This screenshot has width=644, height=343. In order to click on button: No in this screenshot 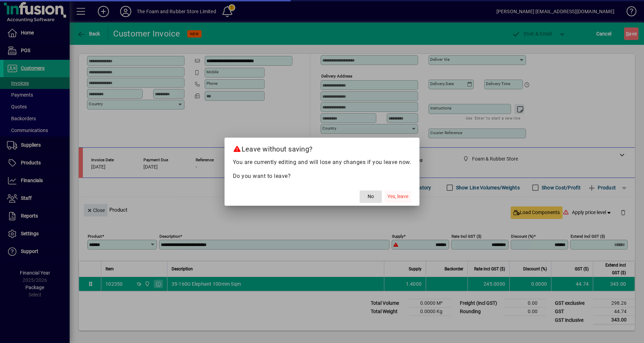, I will do `click(371, 197)`.